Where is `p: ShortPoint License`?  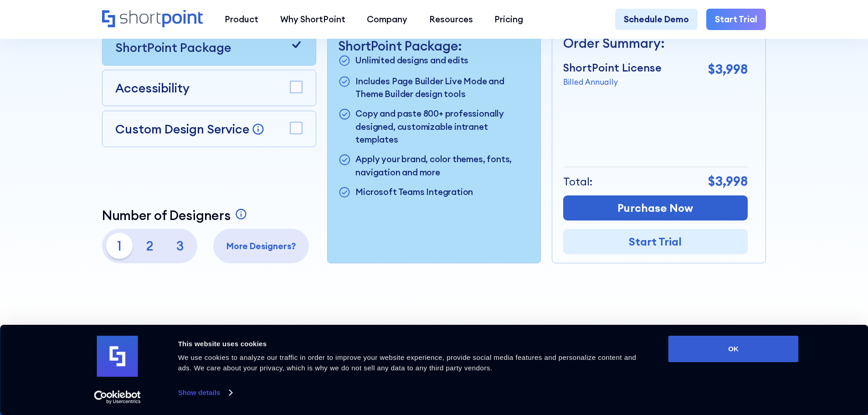 p: ShortPoint License is located at coordinates (612, 67).